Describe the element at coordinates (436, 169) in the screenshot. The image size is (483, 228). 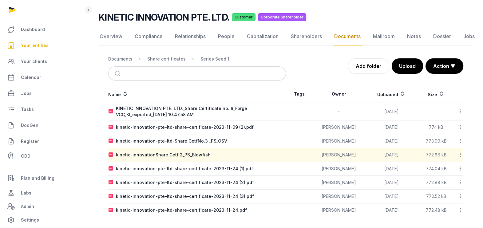
I see `td: 774.04 kB` at that location.